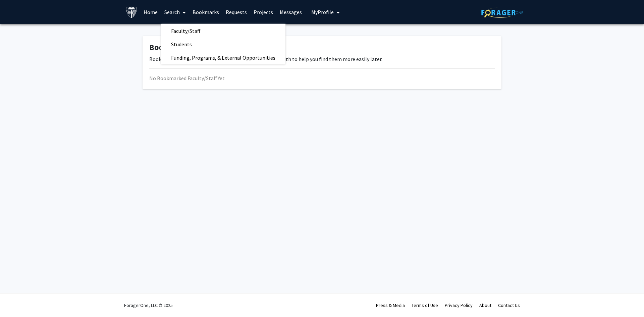 This screenshot has height=317, width=644. Describe the element at coordinates (502, 13) in the screenshot. I see `img: ForagerOne Logo` at that location.